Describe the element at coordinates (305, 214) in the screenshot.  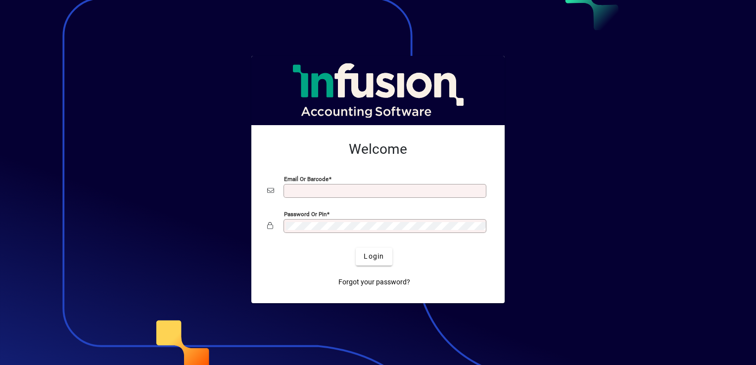
I see `mat-label: Password or Pin` at that location.